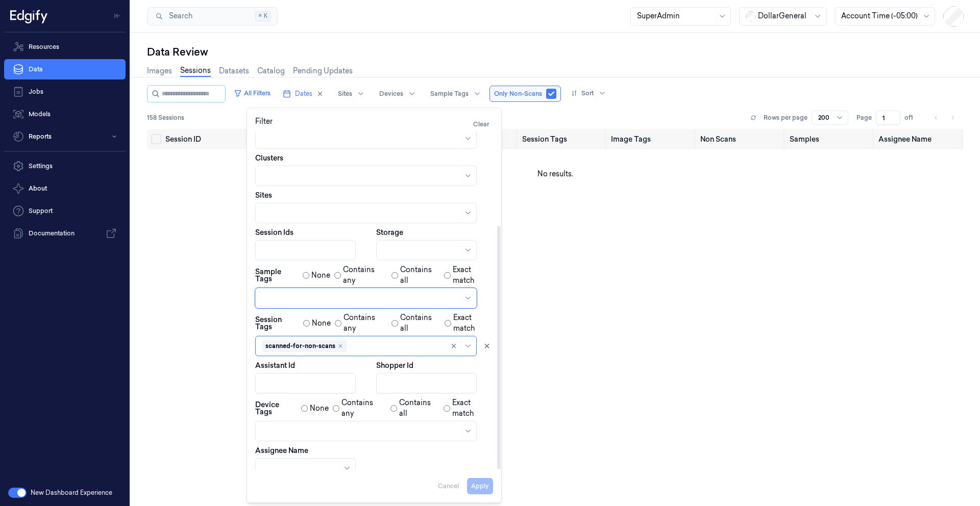  What do you see at coordinates (65, 233) in the screenshot?
I see `a: Documentation` at bounding box center [65, 233].